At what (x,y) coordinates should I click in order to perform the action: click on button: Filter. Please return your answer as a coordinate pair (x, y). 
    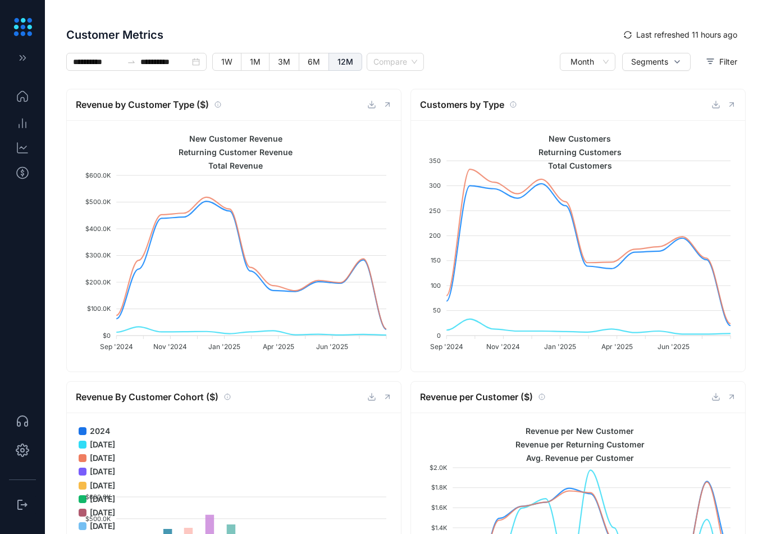
    Looking at the image, I should click on (722, 62).